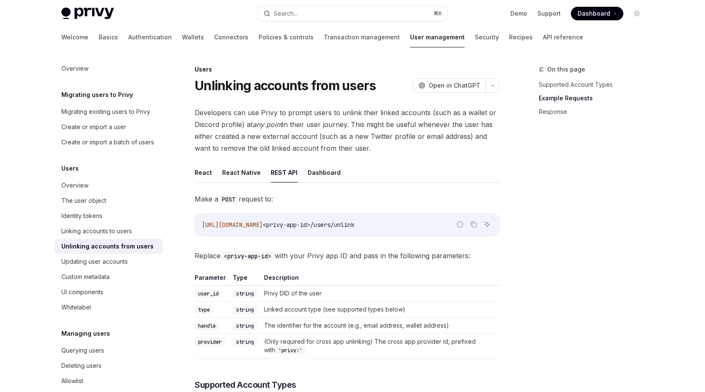 The height and width of the screenshot is (392, 705). Describe the element at coordinates (637, 14) in the screenshot. I see `button: Toggle dark mode` at that location.